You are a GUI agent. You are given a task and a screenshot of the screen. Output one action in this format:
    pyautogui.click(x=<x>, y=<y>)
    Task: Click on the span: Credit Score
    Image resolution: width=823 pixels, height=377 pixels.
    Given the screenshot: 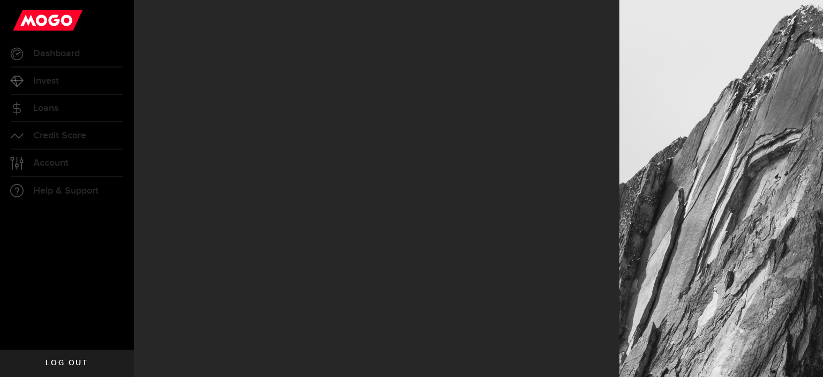 What is the action you would take?
    pyautogui.click(x=59, y=136)
    